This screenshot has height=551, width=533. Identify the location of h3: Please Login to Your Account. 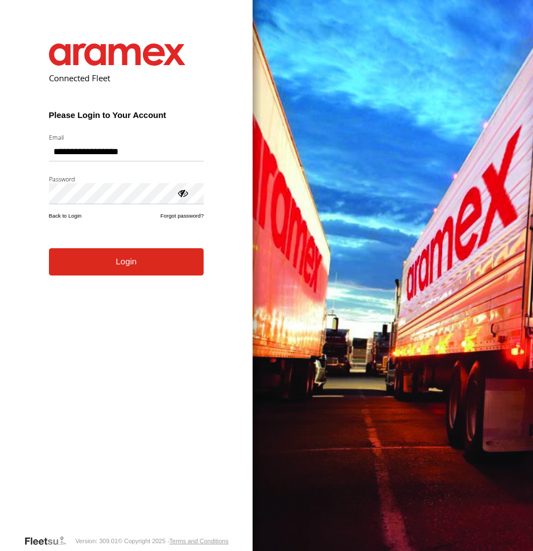
(126, 115).